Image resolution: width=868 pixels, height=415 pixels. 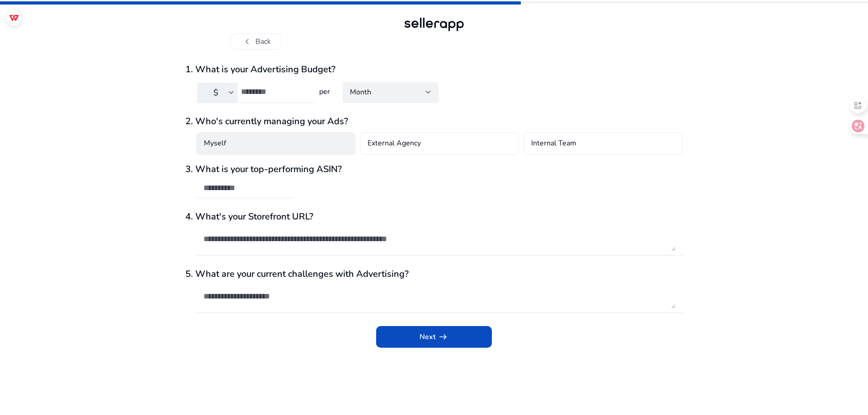 What do you see at coordinates (256, 42) in the screenshot?
I see `button: chevron_leftBack` at bounding box center [256, 42].